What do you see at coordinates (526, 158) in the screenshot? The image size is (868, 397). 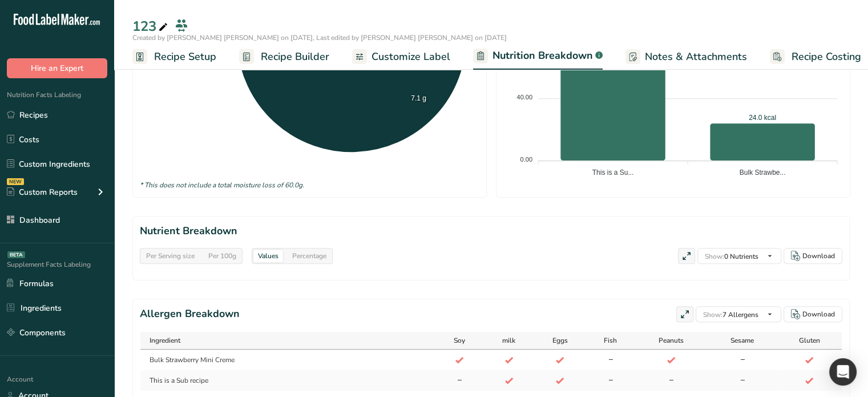 I see `tspan: 0.00` at bounding box center [526, 158].